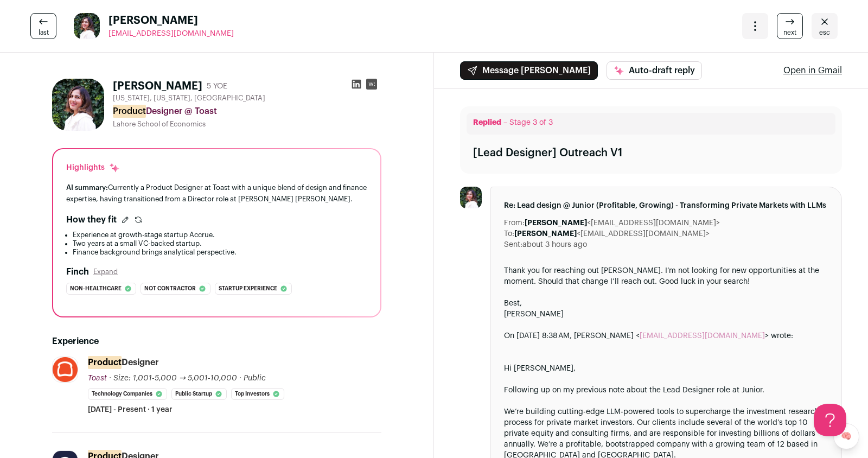  What do you see at coordinates (44, 32) in the screenshot?
I see `span: last` at bounding box center [44, 32].